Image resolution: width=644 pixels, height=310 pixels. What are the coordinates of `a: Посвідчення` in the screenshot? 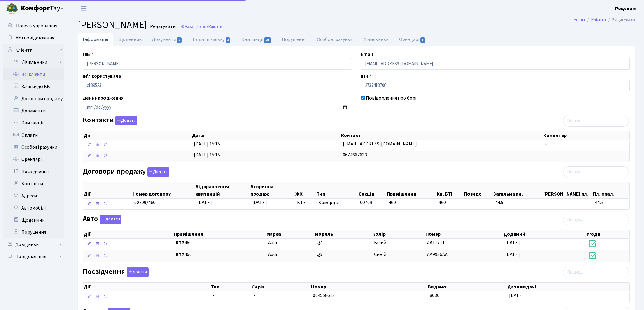 It's located at (34, 172).